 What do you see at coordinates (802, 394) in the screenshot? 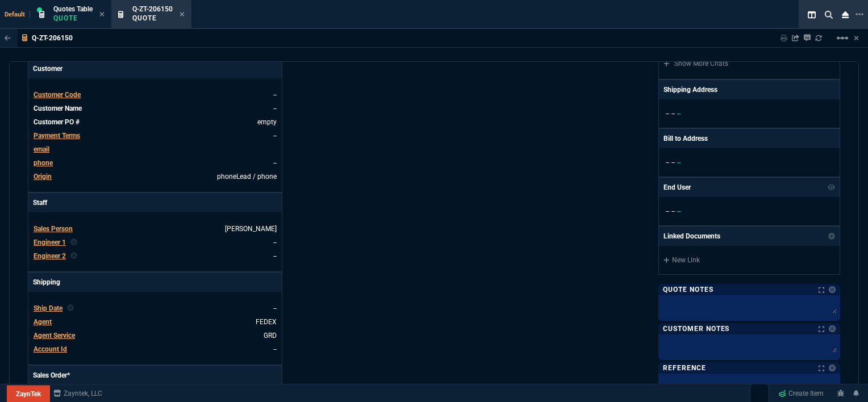
I see `a: Create Item` at bounding box center [802, 394].